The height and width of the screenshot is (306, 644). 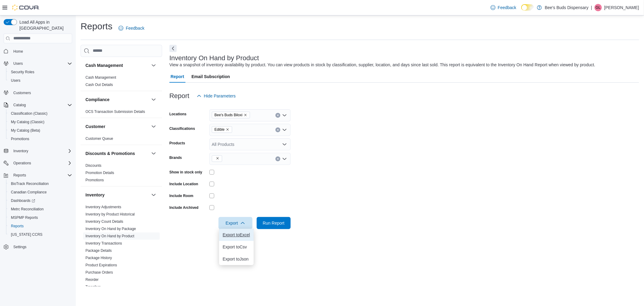 What do you see at coordinates (117, 100) in the screenshot?
I see `button: Compliance` at bounding box center [117, 100].